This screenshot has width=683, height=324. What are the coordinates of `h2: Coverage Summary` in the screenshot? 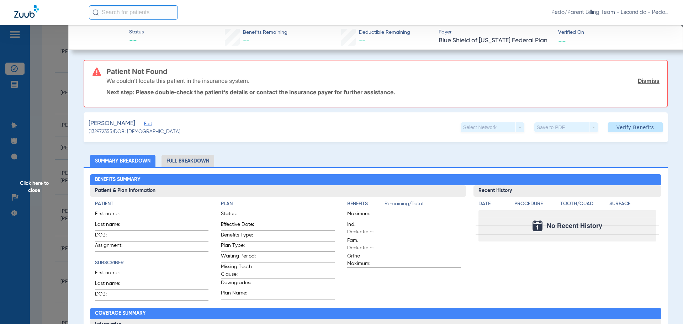 It's located at (376, 314).